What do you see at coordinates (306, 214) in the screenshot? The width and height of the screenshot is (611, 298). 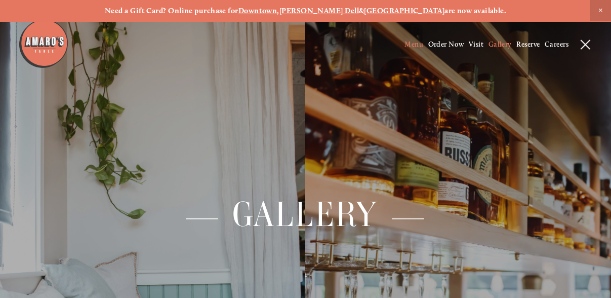 I see `span: — Gallery —` at bounding box center [306, 214].